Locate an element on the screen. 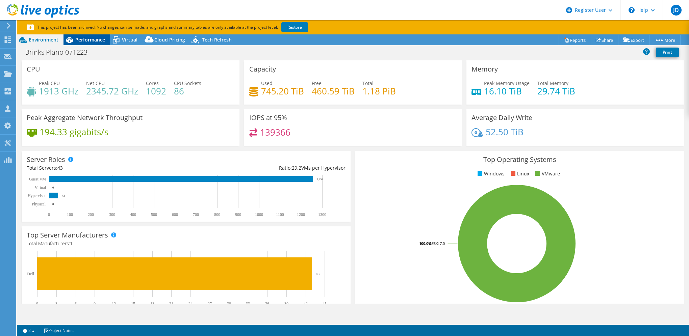 Image resolution: width=689 pixels, height=336 pixels. text: 200 is located at coordinates (91, 215).